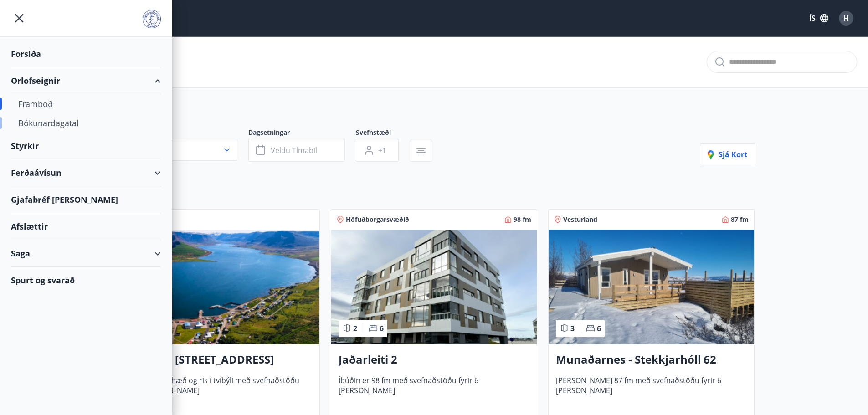 The height and width of the screenshot is (415, 868). I want to click on h3: Munaðarnes - Stekkjarhóll 62, so click(651, 360).